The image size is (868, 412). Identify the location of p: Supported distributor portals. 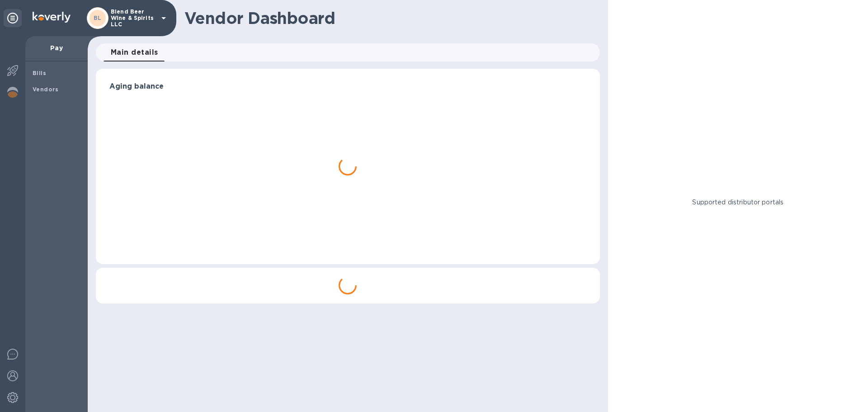
(738, 202).